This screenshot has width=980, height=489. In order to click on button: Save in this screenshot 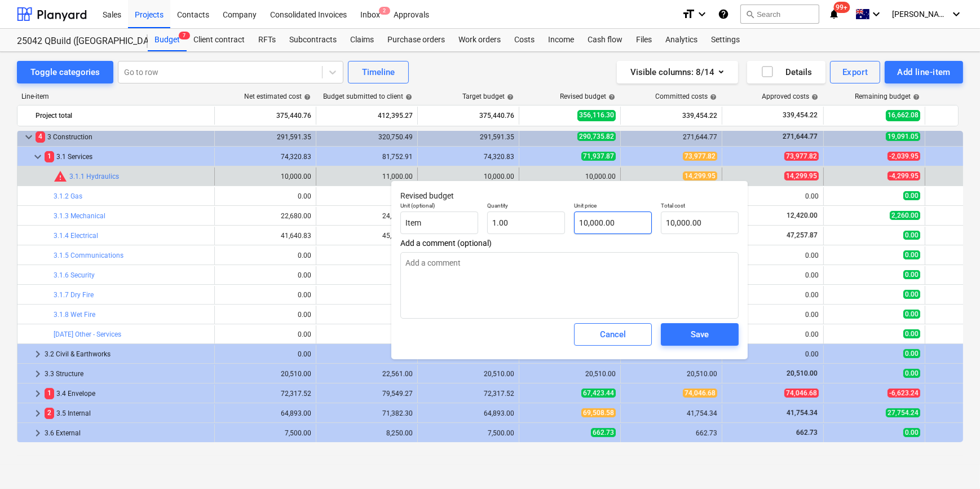, I will do `click(700, 334)`.